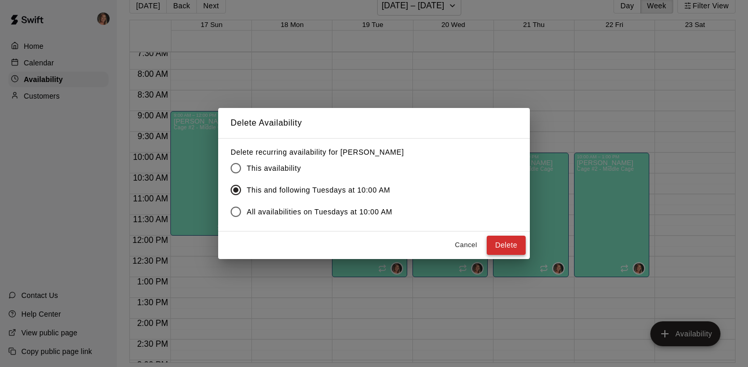 The width and height of the screenshot is (748, 367). What do you see at coordinates (466, 245) in the screenshot?
I see `button: Cancel` at bounding box center [466, 245].